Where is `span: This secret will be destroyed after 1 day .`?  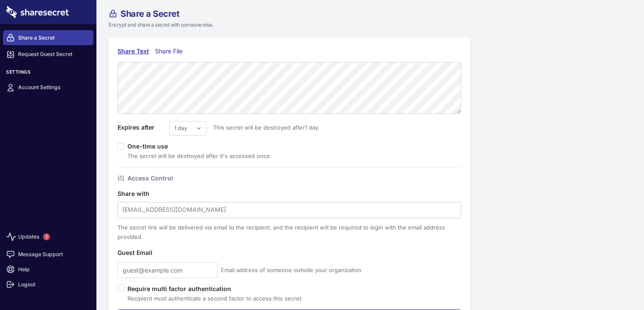 span: This secret will be destroyed after 1 day . is located at coordinates (263, 127).